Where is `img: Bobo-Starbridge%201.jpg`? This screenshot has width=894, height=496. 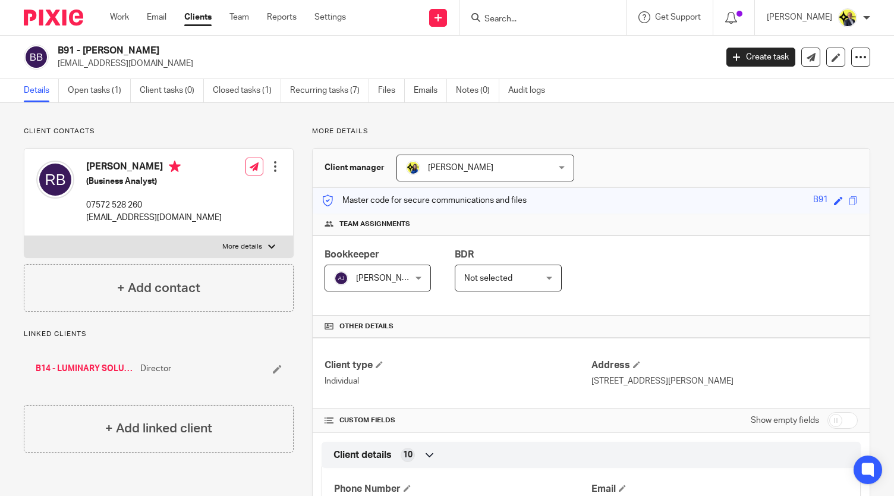 img: Bobo-Starbridge%201.jpg is located at coordinates (413, 168).